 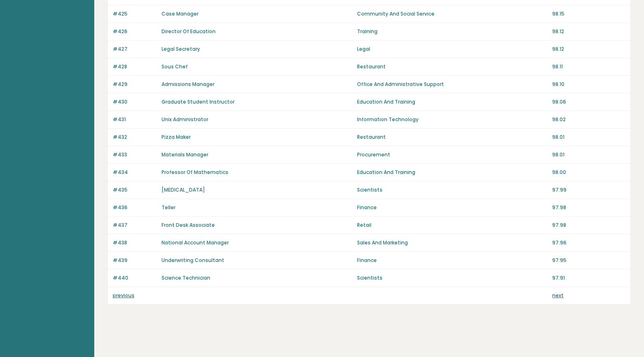 I want to click on a: Graduate Student Instructor, so click(x=198, y=102).